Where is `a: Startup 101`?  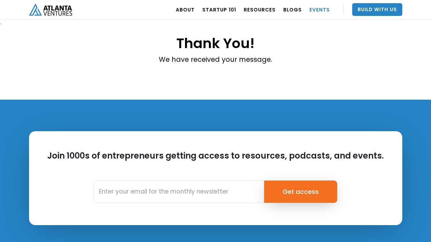
a: Startup 101 is located at coordinates (219, 10).